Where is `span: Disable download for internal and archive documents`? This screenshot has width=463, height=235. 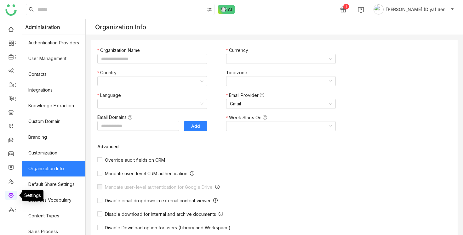 span: Disable download for internal and archive documents is located at coordinates (160, 214).